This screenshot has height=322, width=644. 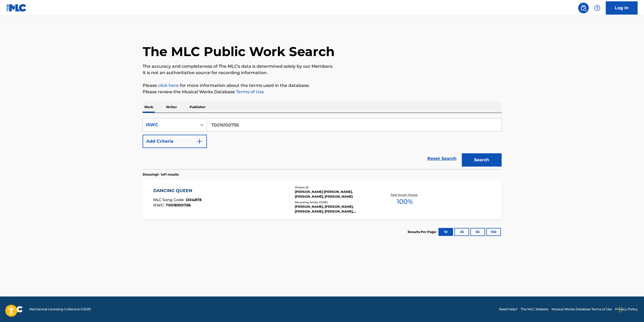 I want to click on button: Search, so click(x=482, y=160).